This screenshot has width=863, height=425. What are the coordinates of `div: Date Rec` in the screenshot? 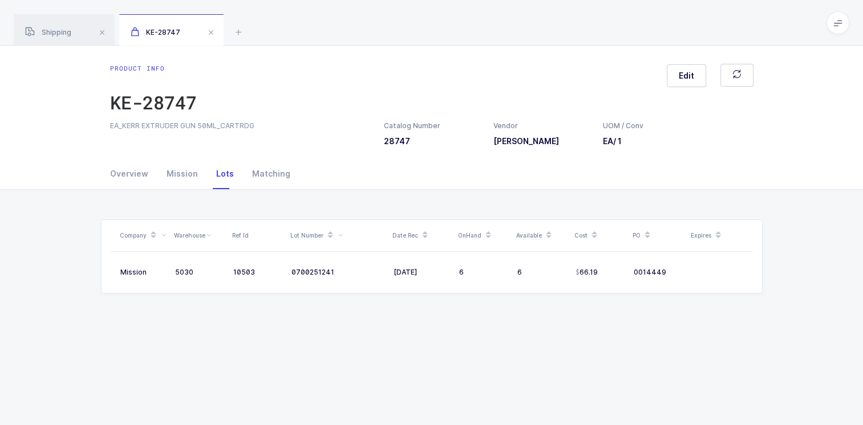 It's located at (421, 236).